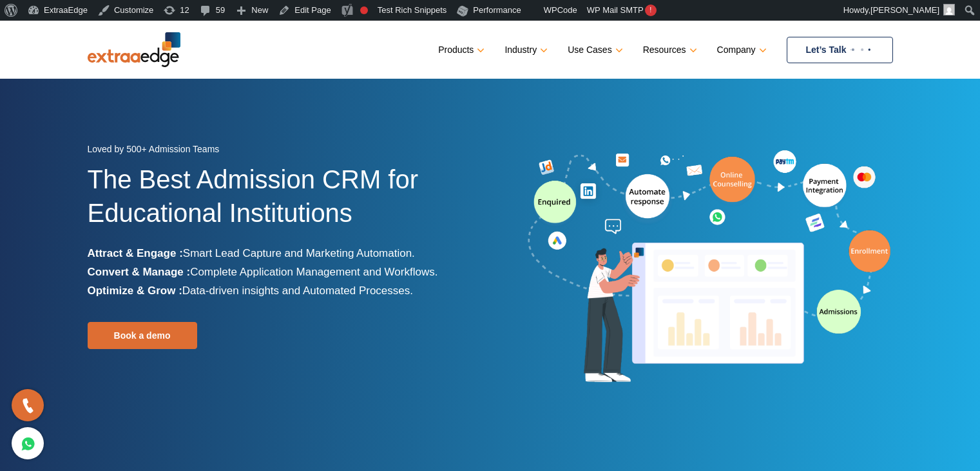 The image size is (980, 471). Describe the element at coordinates (669, 50) in the screenshot. I see `a: Resources` at that location.